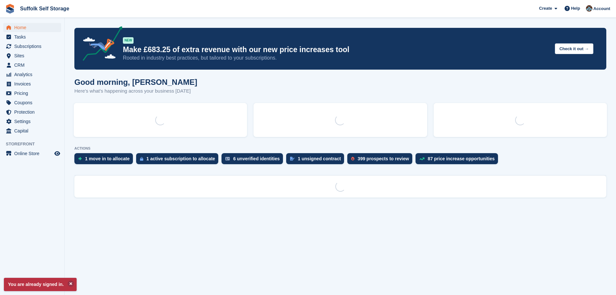 Image resolution: width=616 pixels, height=295 pixels. I want to click on span: Protection, so click(34, 112).